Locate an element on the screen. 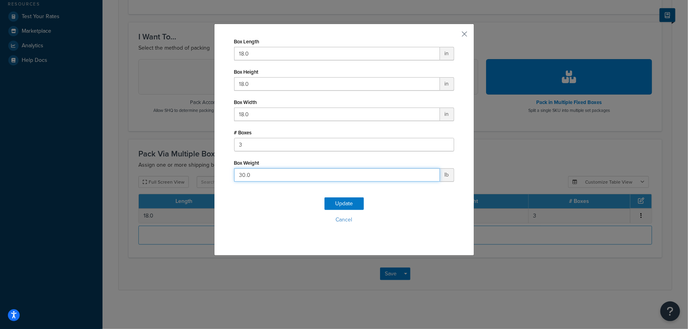  label: # Boxes is located at coordinates (243, 133).